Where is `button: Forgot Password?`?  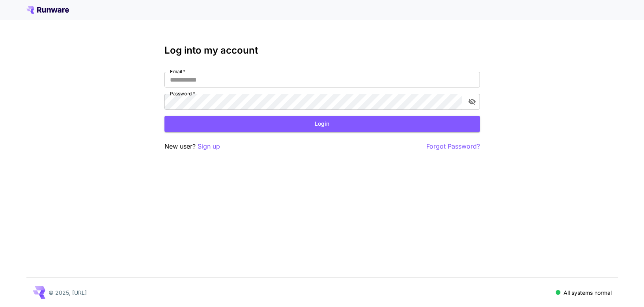 button: Forgot Password? is located at coordinates (453, 146).